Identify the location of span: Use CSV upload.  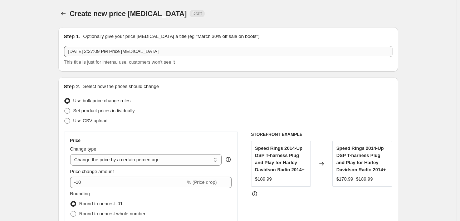
(91, 121).